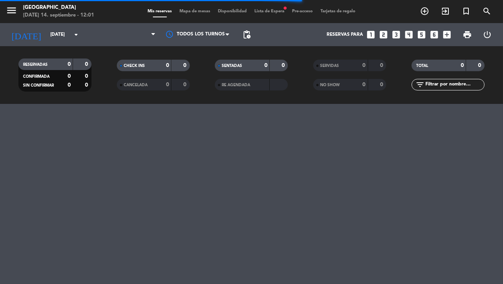 This screenshot has height=284, width=503. I want to click on span: fiber_manual_record, so click(285, 8).